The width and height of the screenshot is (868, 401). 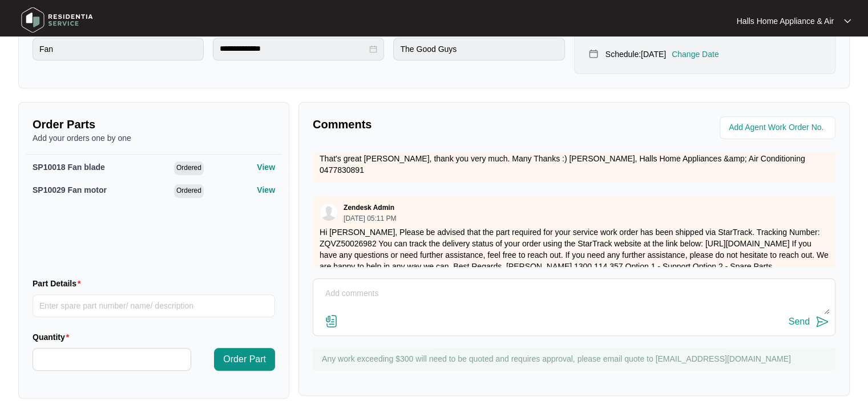 What do you see at coordinates (112, 359) in the screenshot?
I see `input: Quantity` at bounding box center [112, 359].